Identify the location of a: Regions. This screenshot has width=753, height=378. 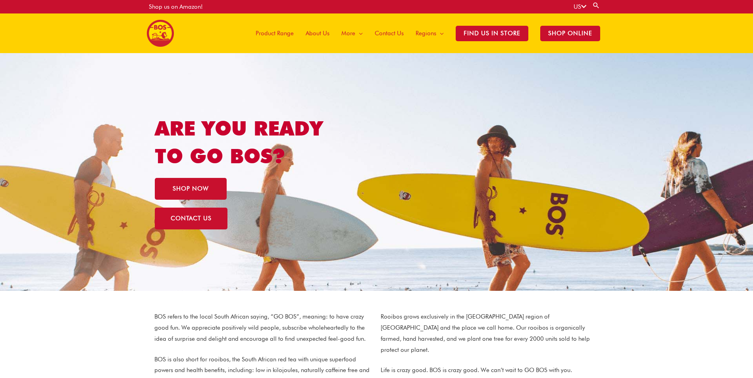
(429, 33).